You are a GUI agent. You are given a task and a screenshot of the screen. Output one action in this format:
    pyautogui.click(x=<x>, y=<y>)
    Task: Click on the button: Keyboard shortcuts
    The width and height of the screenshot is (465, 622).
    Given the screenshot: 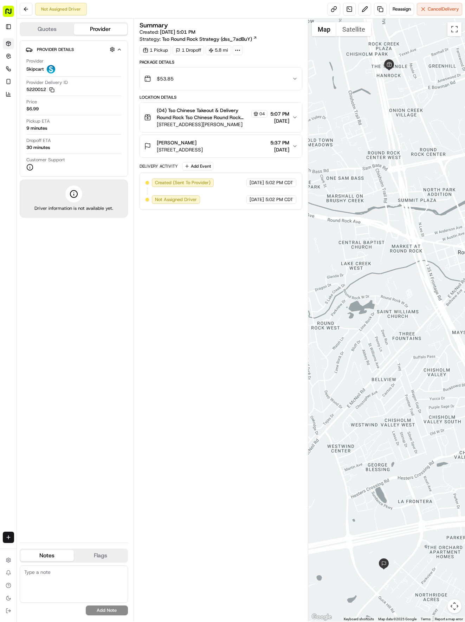 What is the action you would take?
    pyautogui.click(x=359, y=619)
    